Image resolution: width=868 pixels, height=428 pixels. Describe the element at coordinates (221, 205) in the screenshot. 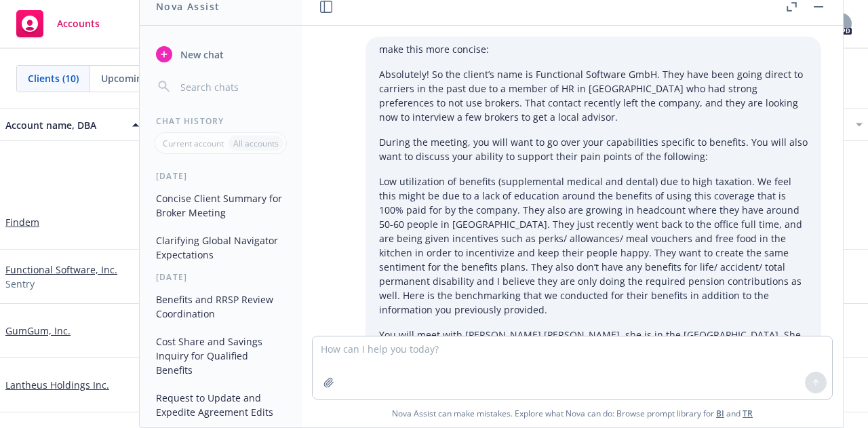

I see `button: Concise Client Summary for Broker Meeting` at that location.